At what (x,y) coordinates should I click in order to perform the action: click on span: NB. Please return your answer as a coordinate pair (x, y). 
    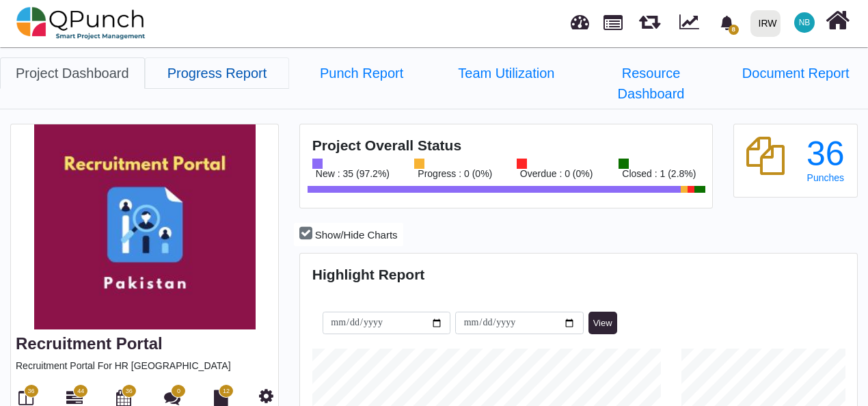
    Looking at the image, I should click on (804, 23).